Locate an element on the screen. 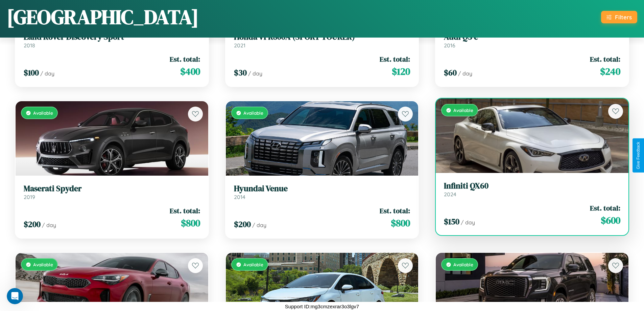 The height and width of the screenshot is (311, 644). h3: Infiniti QX60 is located at coordinates (532, 186).